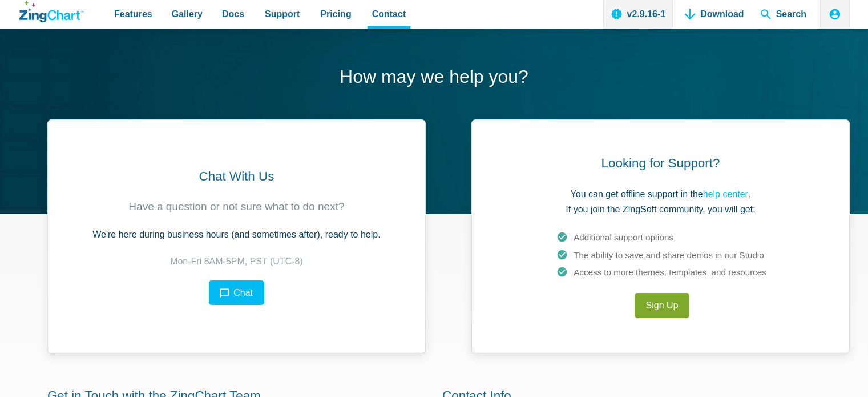 This screenshot has width=868, height=397. I want to click on a: help center, so click(725, 193).